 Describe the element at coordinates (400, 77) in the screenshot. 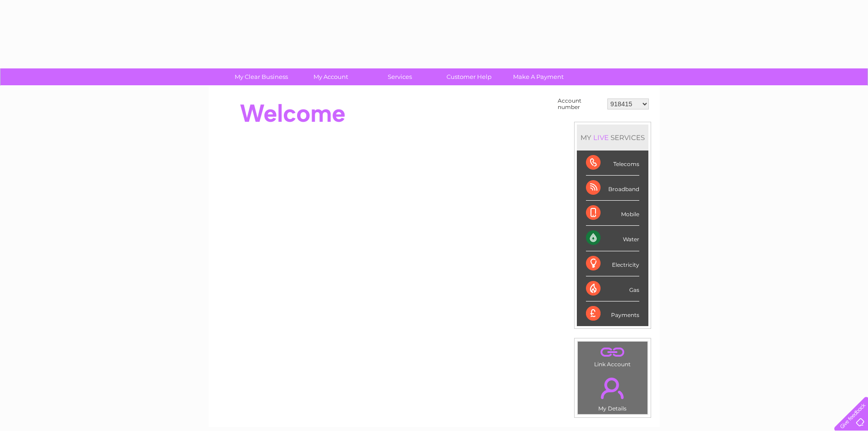

I see `a: Services` at that location.